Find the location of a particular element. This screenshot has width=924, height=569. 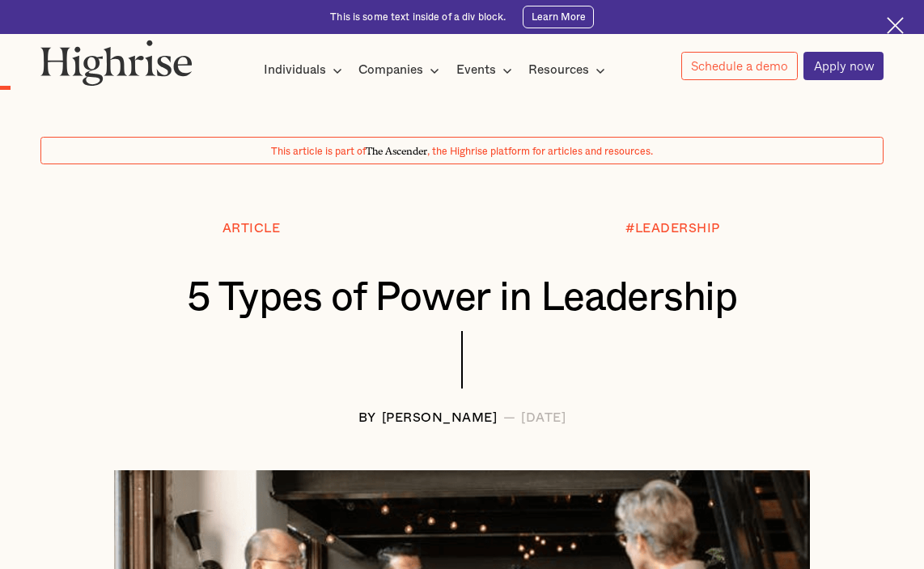

div: Article is located at coordinates (252, 229).